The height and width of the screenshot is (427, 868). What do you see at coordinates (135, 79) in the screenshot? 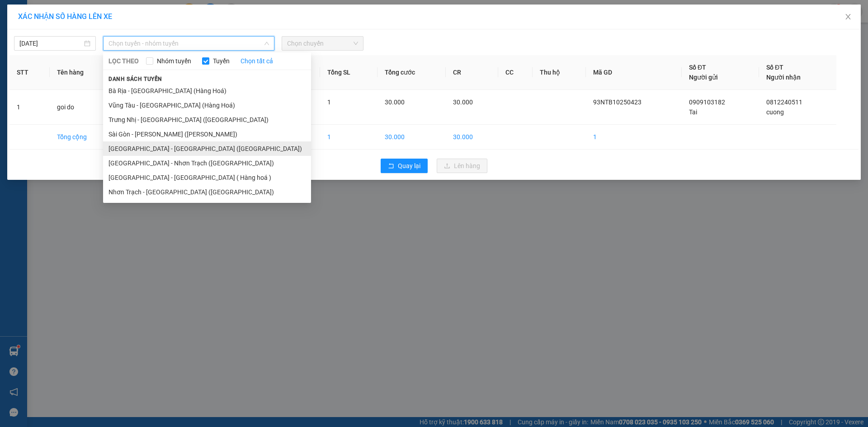
I see `span: Danh sách tuyến` at bounding box center [135, 79].